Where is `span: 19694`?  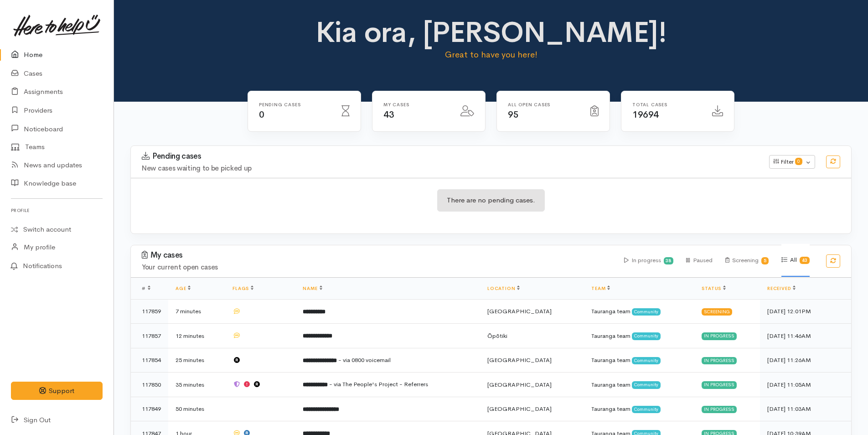 span: 19694 is located at coordinates (646, 115).